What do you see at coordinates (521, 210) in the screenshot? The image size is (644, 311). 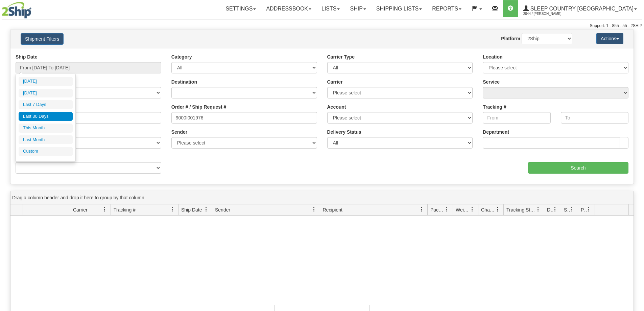 I see `span: Tracking Status` at bounding box center [521, 210].